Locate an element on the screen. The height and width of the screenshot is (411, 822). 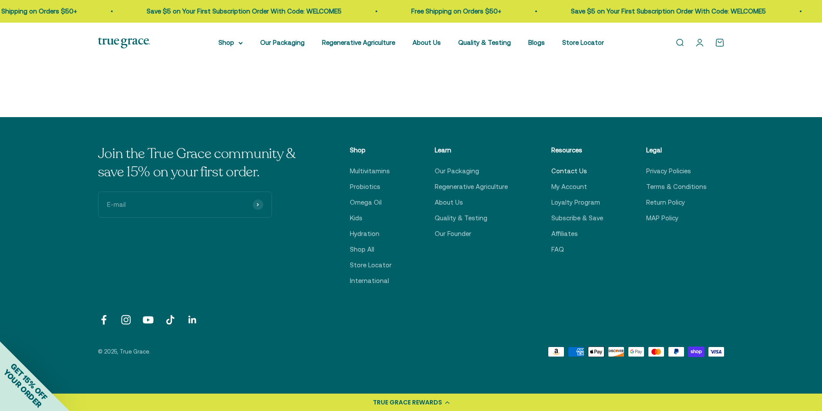
p: Learn is located at coordinates (471, 150).